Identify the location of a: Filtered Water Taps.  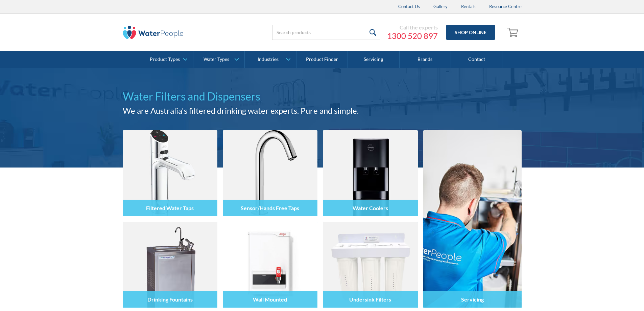
(170, 173).